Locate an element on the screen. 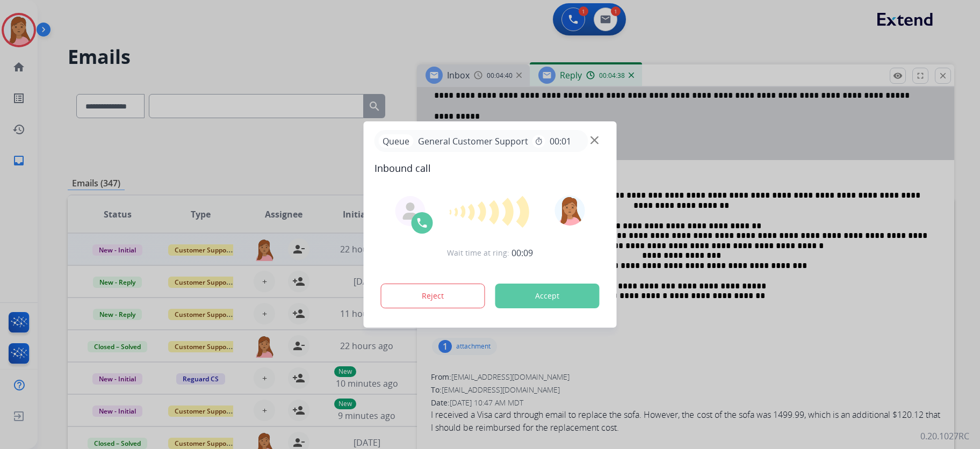  span: 00:09 is located at coordinates (522, 253).